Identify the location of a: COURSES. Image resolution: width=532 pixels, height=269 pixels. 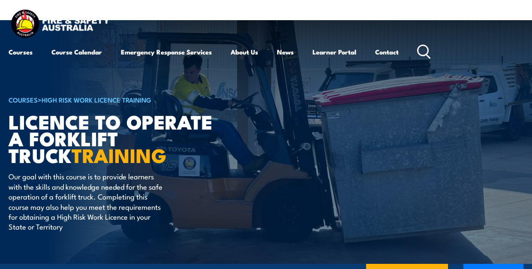
(23, 99).